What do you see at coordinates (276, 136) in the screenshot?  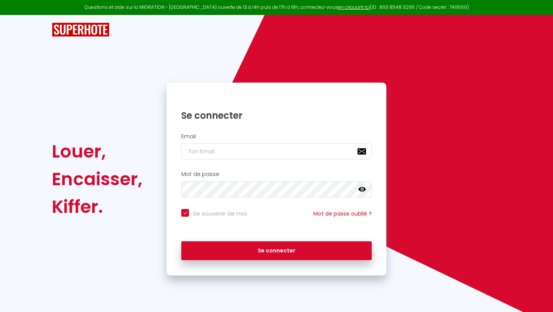 I see `h2: Email` at bounding box center [276, 136].